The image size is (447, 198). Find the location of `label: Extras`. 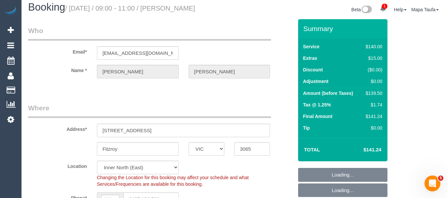

label: Extras is located at coordinates (310, 58).